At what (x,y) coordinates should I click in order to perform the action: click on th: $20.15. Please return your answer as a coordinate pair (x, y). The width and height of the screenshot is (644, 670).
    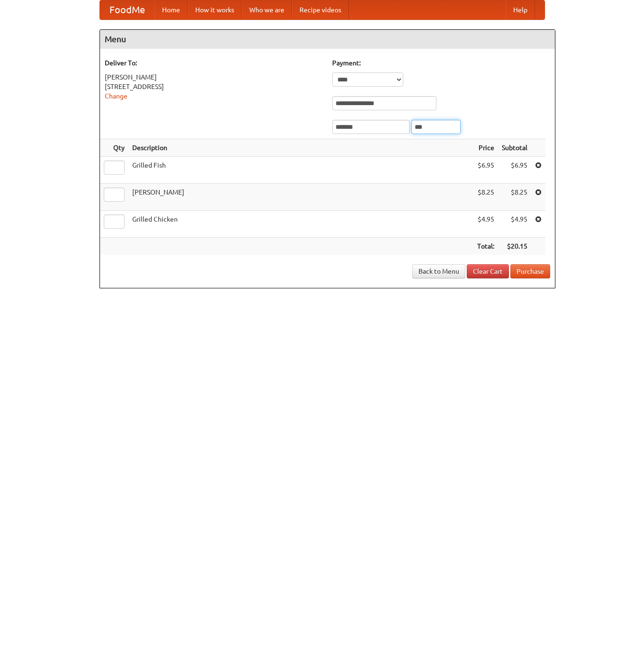
    Looking at the image, I should click on (514, 247).